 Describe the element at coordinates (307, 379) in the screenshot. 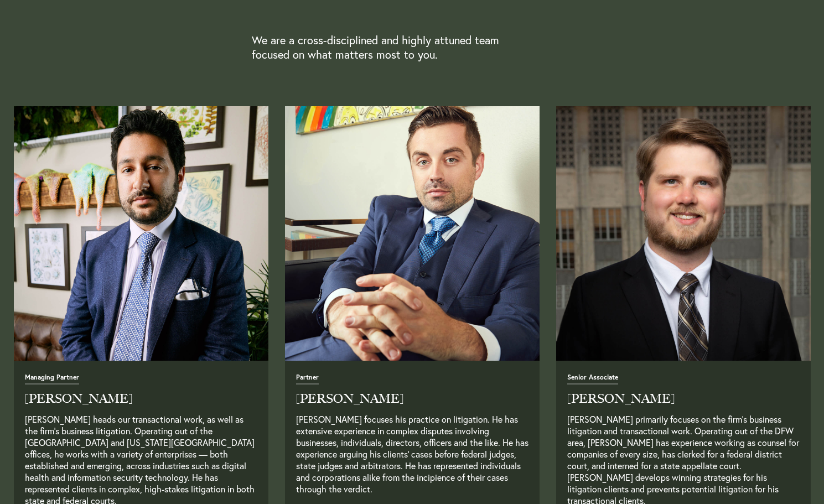

I see `span: Partner` at that location.